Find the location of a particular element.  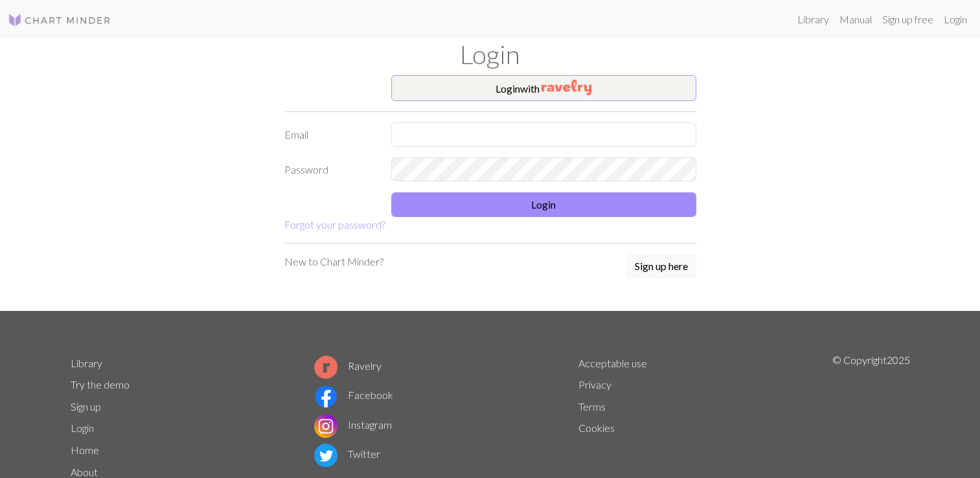

label: Email is located at coordinates (329, 135).